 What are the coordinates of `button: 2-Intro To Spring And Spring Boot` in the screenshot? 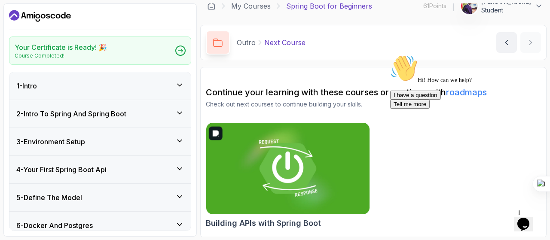 It's located at (100, 114).